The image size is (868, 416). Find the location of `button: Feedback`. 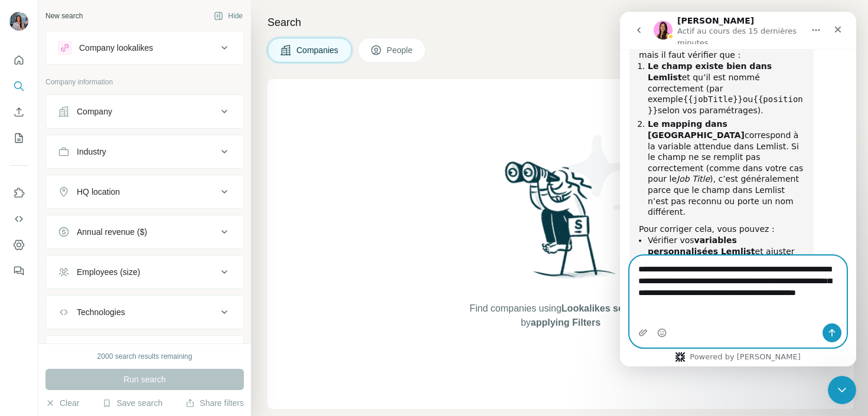

button: Feedback is located at coordinates (19, 271).